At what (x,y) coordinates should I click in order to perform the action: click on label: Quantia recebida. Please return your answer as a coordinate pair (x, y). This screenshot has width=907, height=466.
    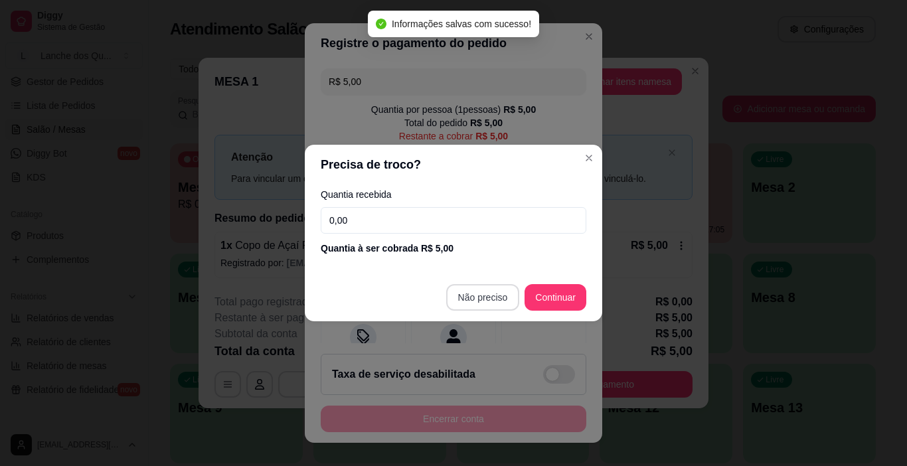
    Looking at the image, I should click on (453, 194).